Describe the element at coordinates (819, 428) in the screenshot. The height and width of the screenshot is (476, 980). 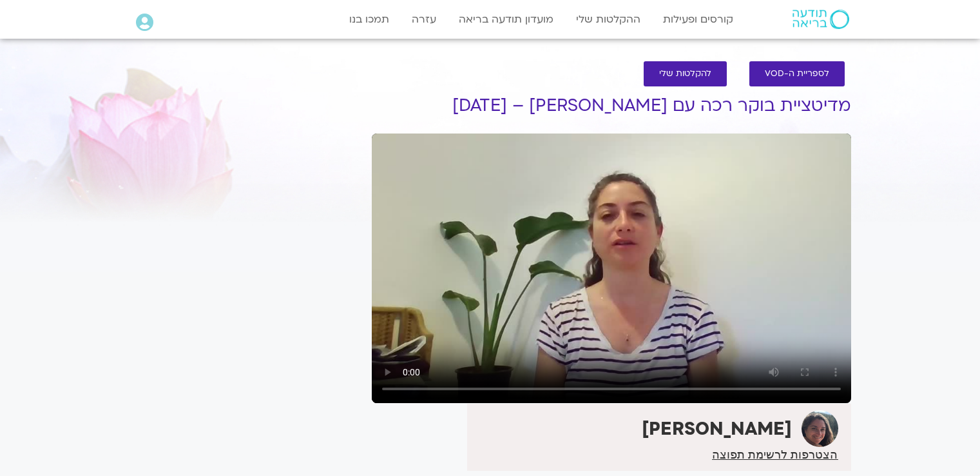
I see `img: קרן גל` at that location.